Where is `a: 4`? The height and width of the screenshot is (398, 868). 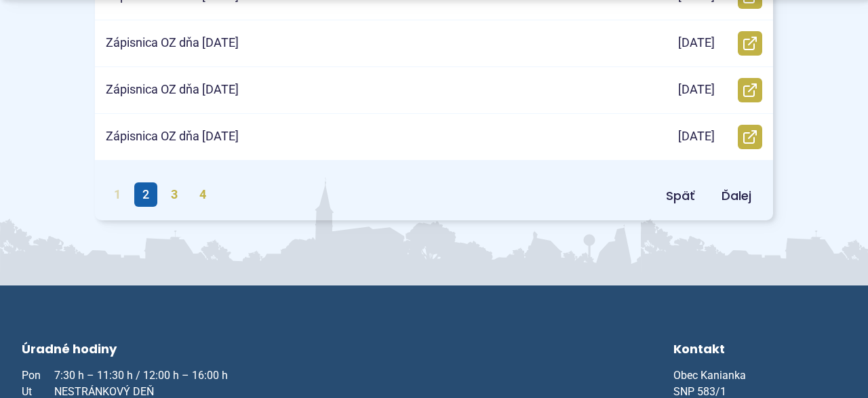 a: 4 is located at coordinates (203, 195).